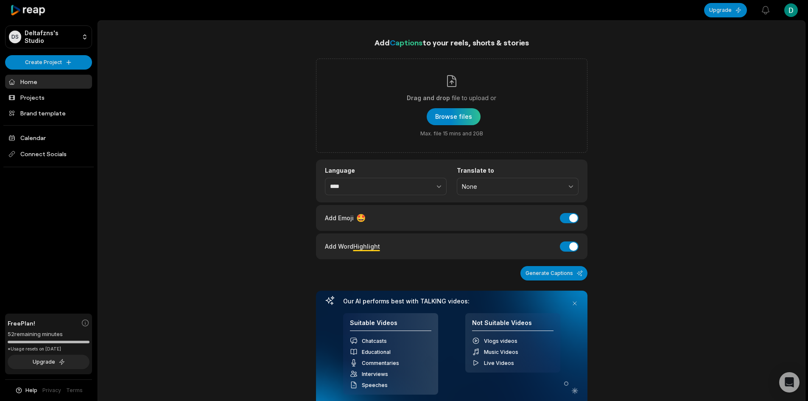  What do you see at coordinates (48, 137) in the screenshot?
I see `a: Calendar` at bounding box center [48, 137].